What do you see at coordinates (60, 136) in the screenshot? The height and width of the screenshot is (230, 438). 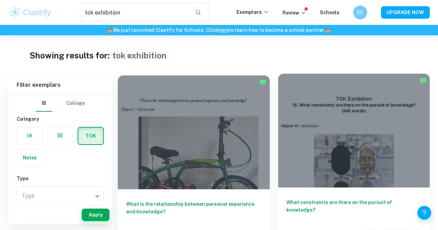 I see `button: EE` at bounding box center [60, 136].